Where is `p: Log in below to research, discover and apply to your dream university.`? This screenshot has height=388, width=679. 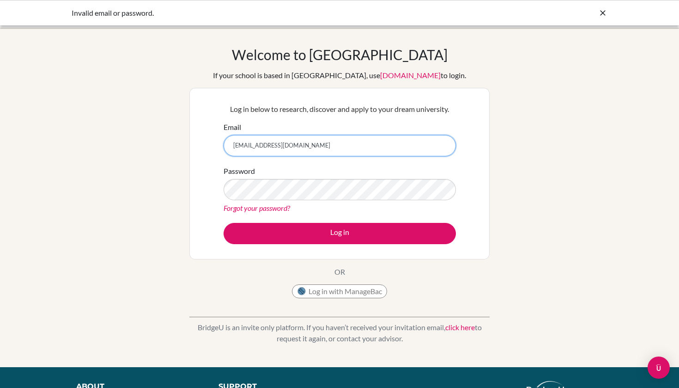
p: Log in below to research, discover and apply to your dream university. is located at coordinates (340, 109).